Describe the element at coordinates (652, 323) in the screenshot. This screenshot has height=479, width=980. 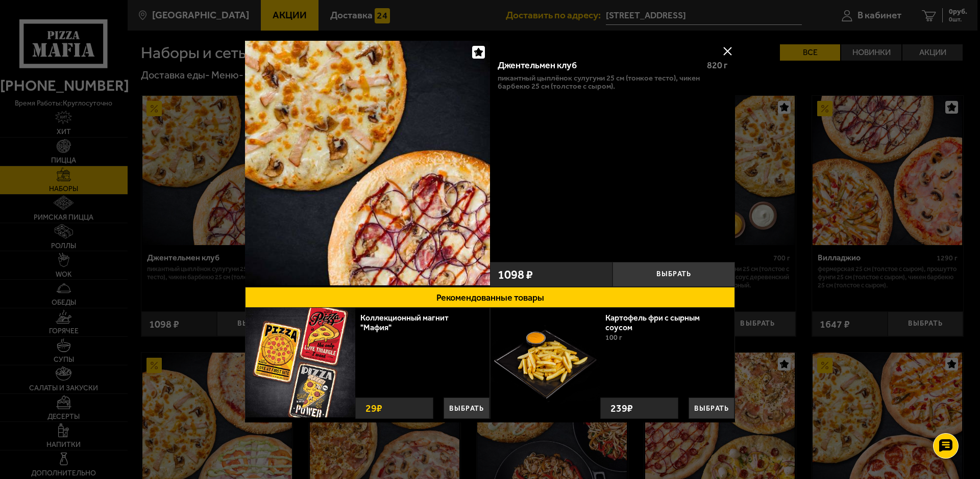
I see `a: Картофель фри с сырным соусом` at that location.